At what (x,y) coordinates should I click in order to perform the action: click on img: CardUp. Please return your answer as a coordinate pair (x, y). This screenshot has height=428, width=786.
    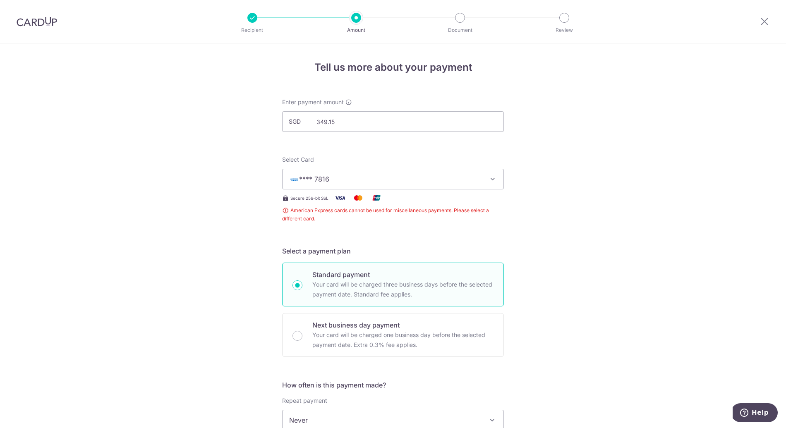
    Looking at the image, I should click on (37, 22).